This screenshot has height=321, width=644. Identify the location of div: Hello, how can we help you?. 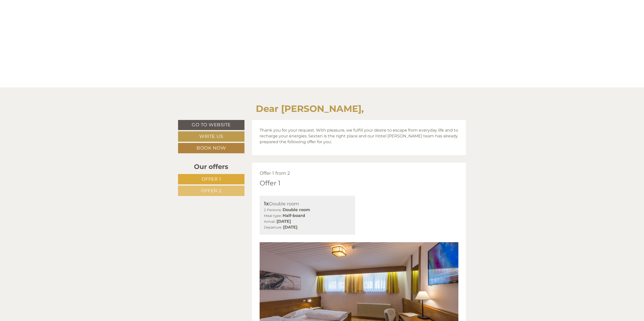
(36, 21).